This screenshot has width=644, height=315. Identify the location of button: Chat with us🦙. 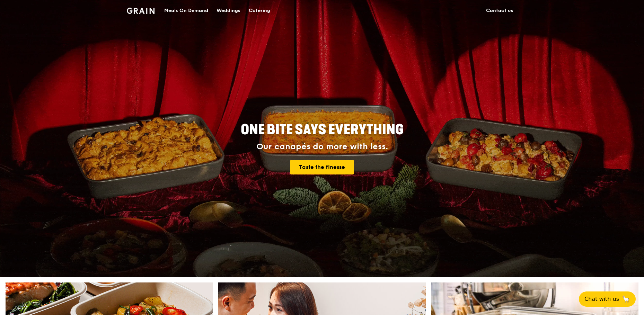
(607, 299).